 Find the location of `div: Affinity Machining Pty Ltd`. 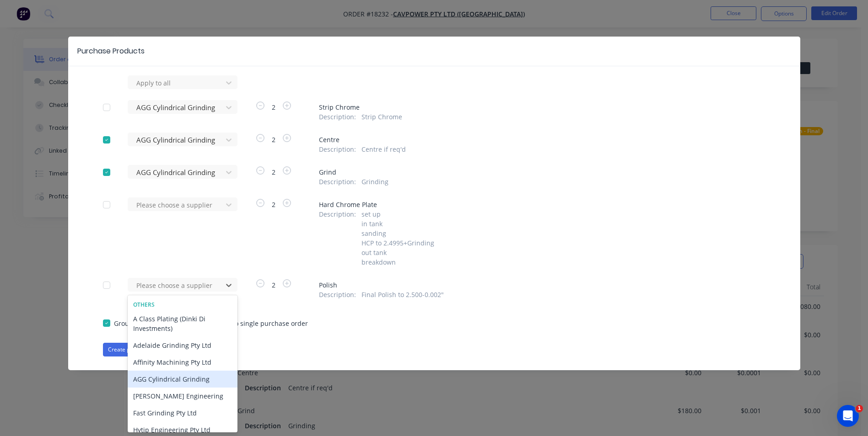

div: Affinity Machining Pty Ltd is located at coordinates (183, 362).